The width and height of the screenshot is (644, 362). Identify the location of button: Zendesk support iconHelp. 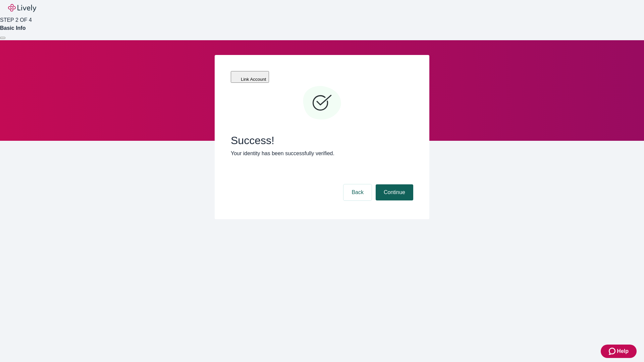
(619, 351).